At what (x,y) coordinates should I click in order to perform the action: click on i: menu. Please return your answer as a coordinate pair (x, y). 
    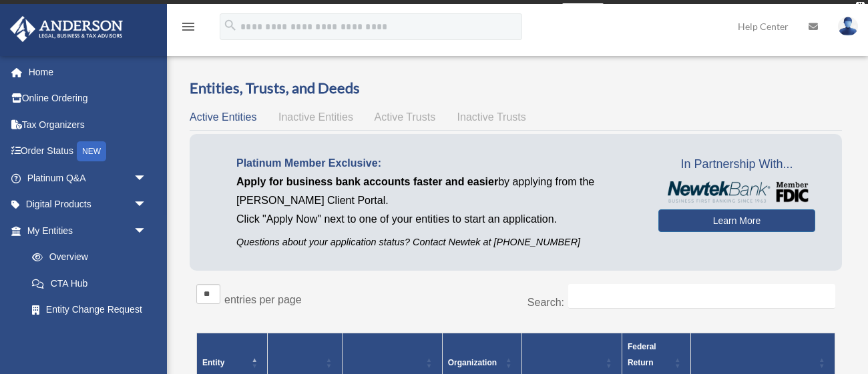
    Looking at the image, I should click on (188, 26).